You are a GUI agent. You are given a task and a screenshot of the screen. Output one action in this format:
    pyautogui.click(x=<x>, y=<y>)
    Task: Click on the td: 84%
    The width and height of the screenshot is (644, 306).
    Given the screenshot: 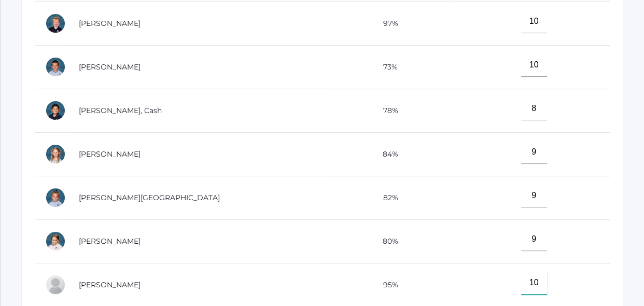 What is the action you would take?
    pyautogui.click(x=386, y=154)
    